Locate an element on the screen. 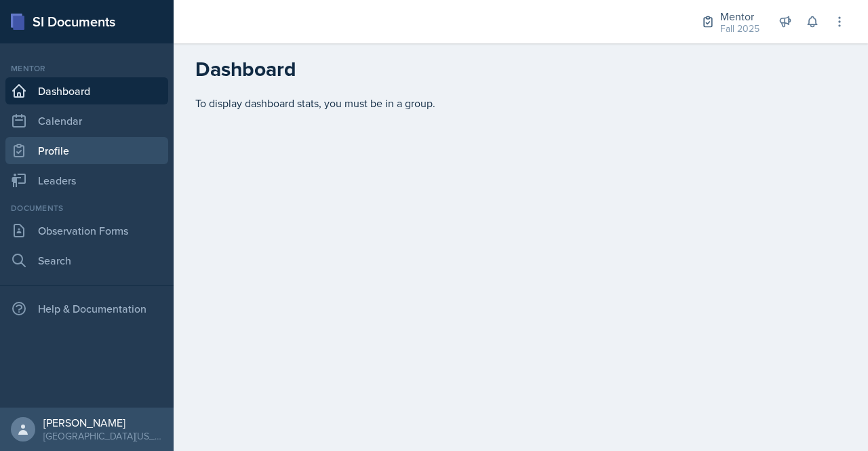 Image resolution: width=868 pixels, height=451 pixels. a: Search is located at coordinates (87, 261).